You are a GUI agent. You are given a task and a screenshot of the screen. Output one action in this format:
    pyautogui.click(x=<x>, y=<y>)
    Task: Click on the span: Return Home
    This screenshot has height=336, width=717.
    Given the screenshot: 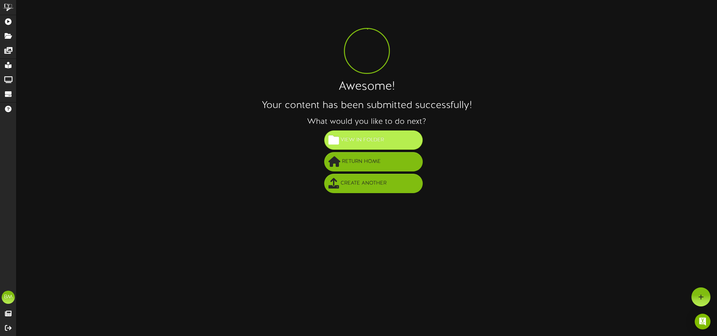 What is the action you would take?
    pyautogui.click(x=361, y=162)
    